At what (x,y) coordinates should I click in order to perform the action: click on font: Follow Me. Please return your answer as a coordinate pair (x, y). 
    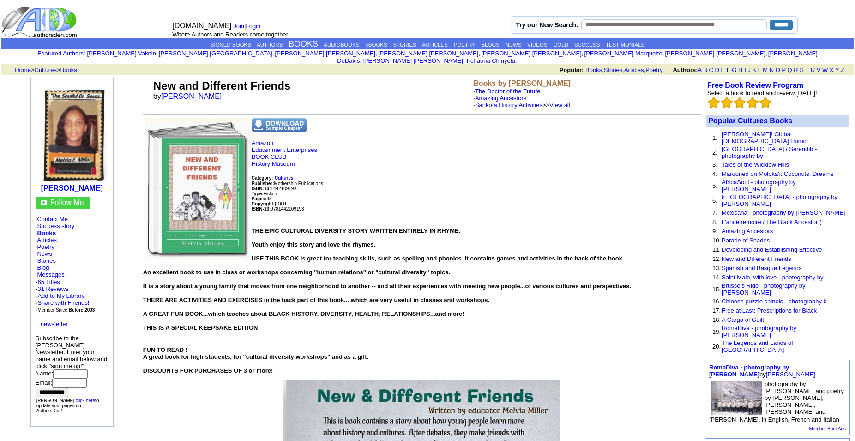
    Looking at the image, I should click on (67, 202).